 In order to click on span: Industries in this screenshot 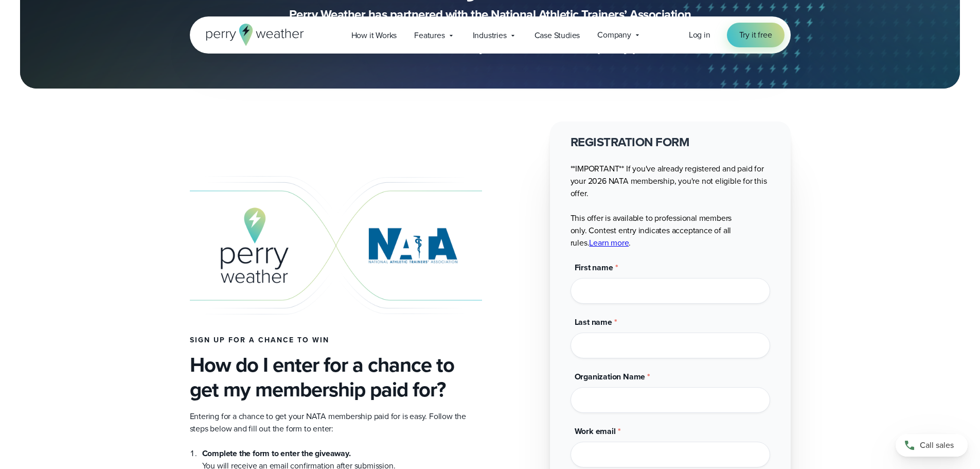, I will do `click(490, 36)`.